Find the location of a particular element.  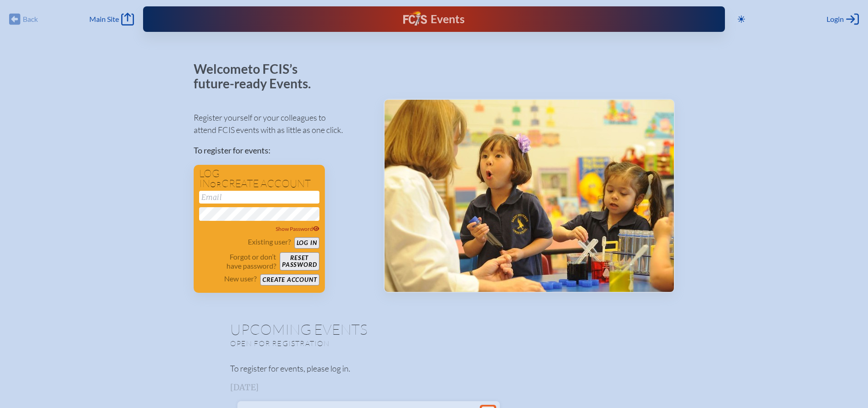

span: Main Site is located at coordinates (104, 19).